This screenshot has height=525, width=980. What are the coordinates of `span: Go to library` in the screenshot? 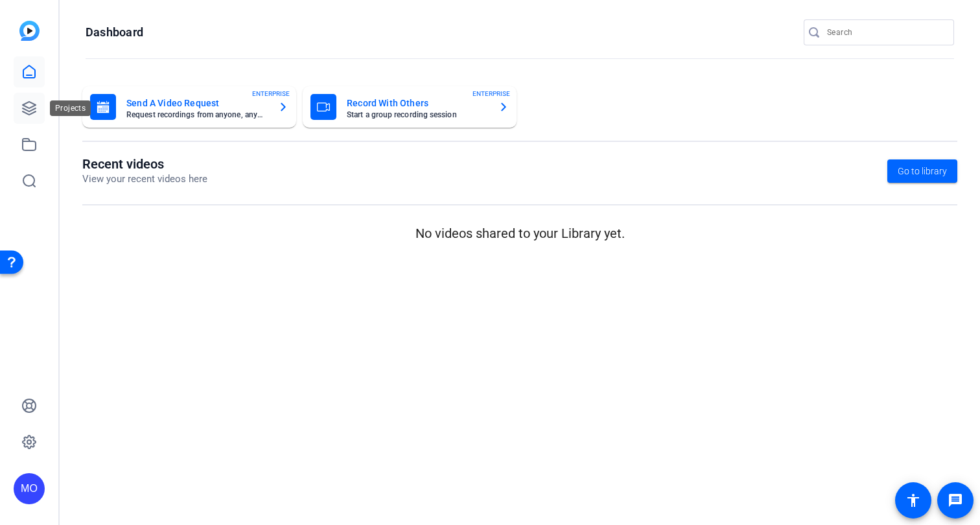 It's located at (922, 171).